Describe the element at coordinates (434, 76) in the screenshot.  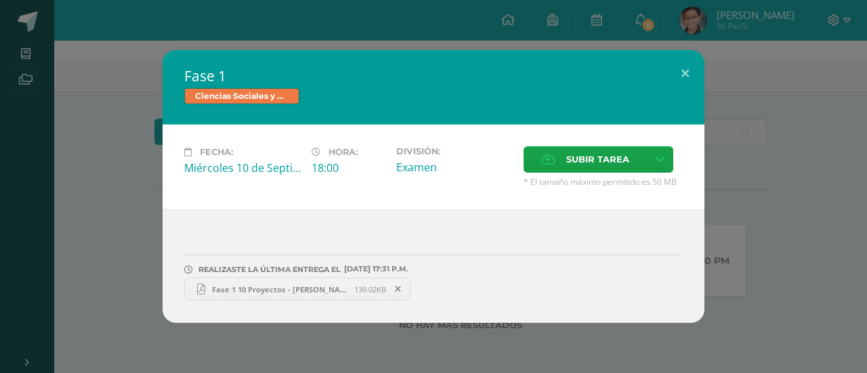
I see `h2: Fase 1` at that location.